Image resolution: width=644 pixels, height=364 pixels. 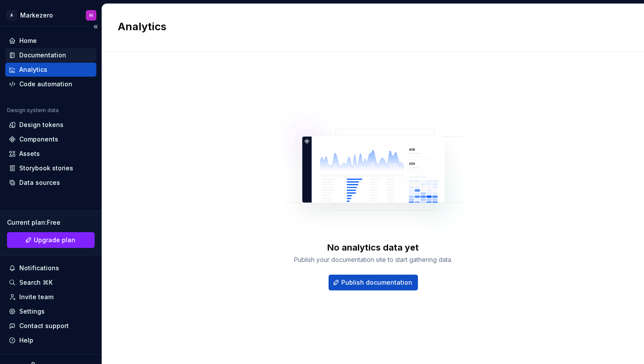 I want to click on div: A, so click(x=12, y=15).